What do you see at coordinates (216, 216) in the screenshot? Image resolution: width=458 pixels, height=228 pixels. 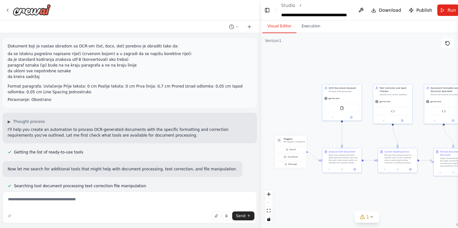 I see `button: Upload files` at bounding box center [216, 216].